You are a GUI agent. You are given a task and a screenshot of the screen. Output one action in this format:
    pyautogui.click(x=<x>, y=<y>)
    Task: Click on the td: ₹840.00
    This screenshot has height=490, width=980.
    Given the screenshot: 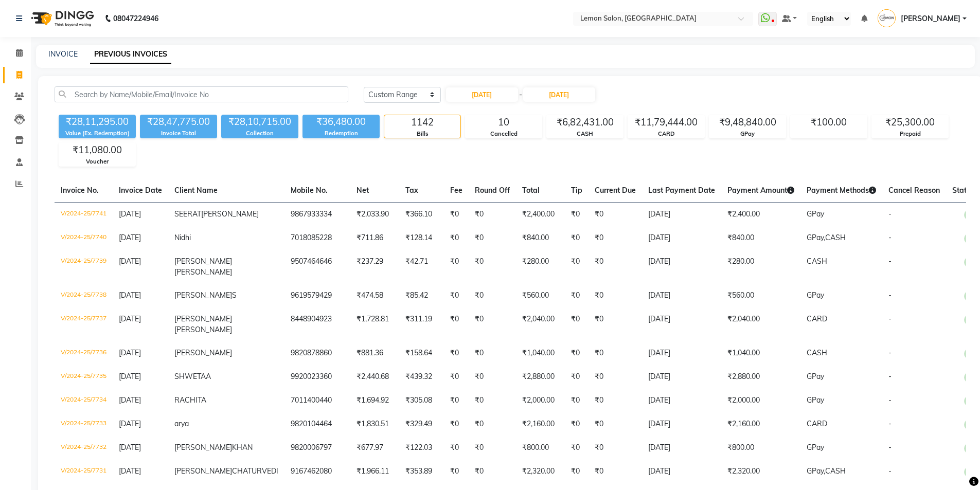 What is the action you would take?
    pyautogui.click(x=540, y=238)
    